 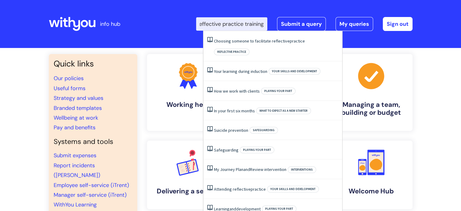 I want to click on a: Wellbeing at work, so click(x=76, y=118).